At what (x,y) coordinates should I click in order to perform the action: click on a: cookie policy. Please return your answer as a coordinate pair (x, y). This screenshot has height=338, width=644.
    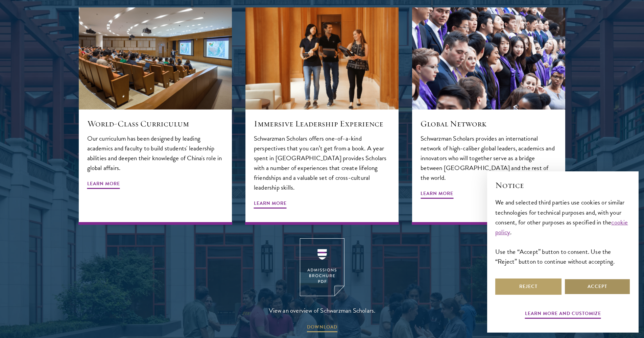
    Looking at the image, I should click on (562, 227).